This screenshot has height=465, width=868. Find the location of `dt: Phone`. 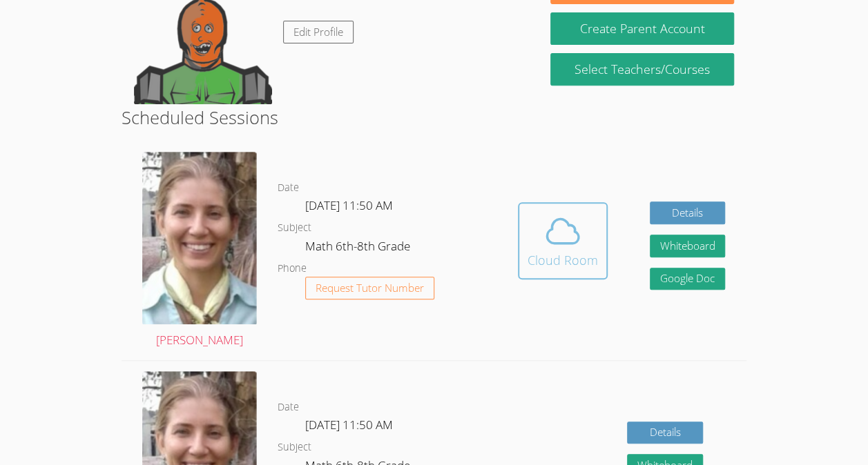

dt: Phone is located at coordinates (292, 268).